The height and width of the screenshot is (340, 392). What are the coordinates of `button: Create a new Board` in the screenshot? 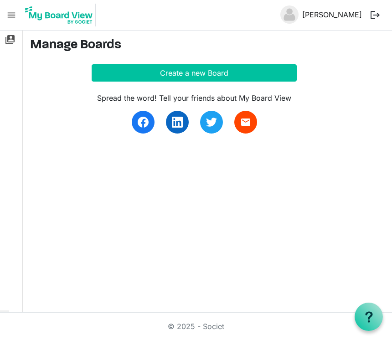 It's located at (194, 73).